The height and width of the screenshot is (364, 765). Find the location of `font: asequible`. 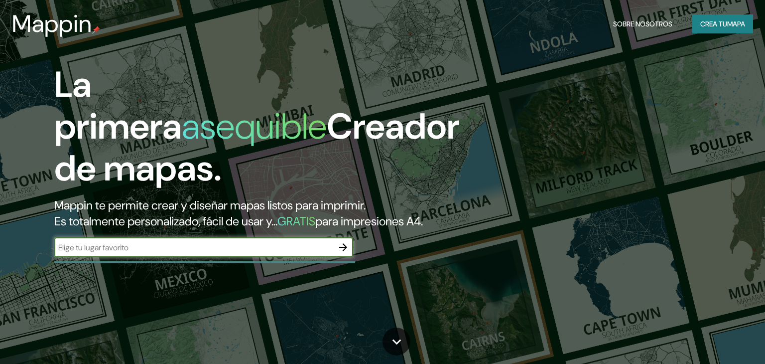

font: asequible is located at coordinates (254, 126).